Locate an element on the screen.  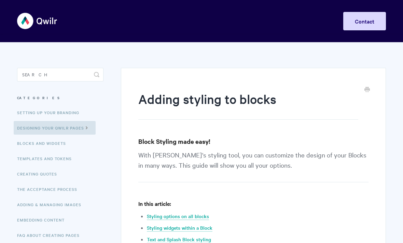
h3: Categories is located at coordinates (60, 98).